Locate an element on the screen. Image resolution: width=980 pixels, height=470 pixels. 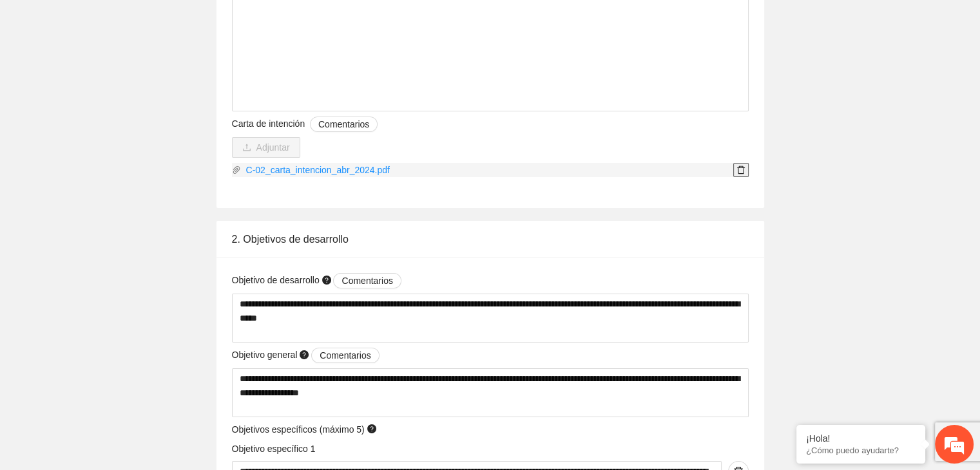
span: Objetivos específicos (máximo 5) is located at coordinates (305, 429).